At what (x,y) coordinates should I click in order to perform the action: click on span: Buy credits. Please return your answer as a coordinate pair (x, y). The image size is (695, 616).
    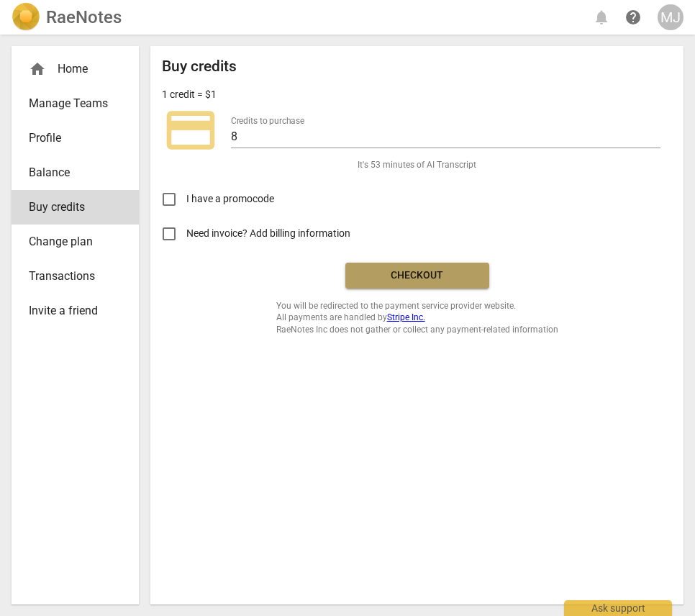
    Looking at the image, I should click on (69, 207).